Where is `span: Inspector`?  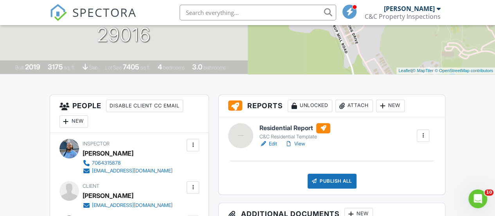 span: Inspector is located at coordinates (96, 143).